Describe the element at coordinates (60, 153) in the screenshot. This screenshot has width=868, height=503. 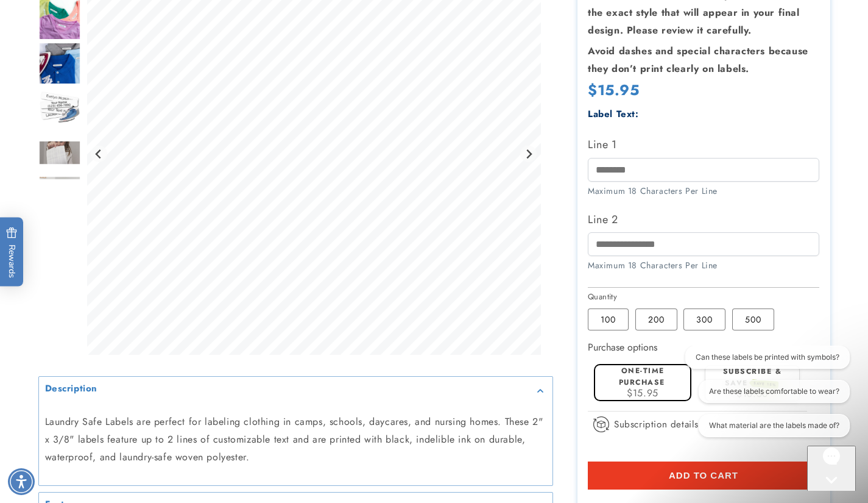
I see `div: Go to slide 5` at that location.